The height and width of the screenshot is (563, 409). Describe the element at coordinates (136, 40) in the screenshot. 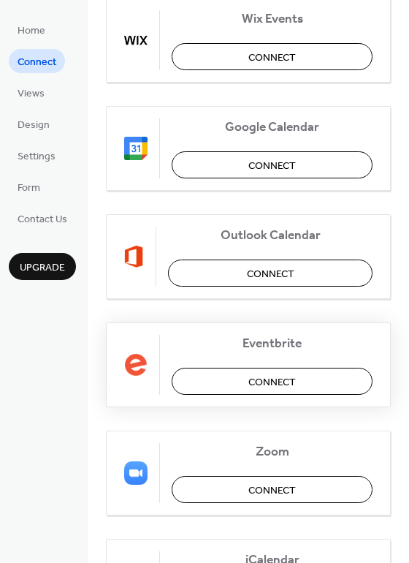

I see `img: wix` at that location.